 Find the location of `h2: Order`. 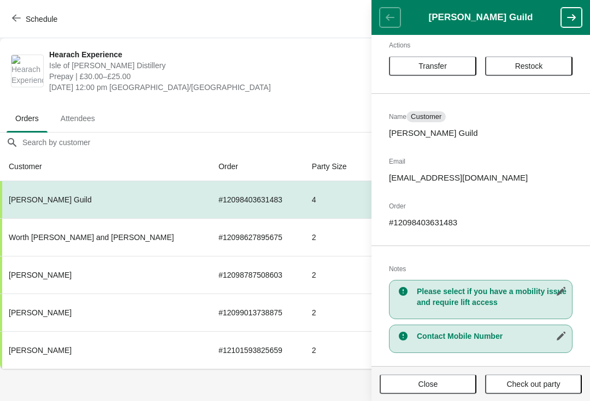

h2: Order is located at coordinates (481, 206).